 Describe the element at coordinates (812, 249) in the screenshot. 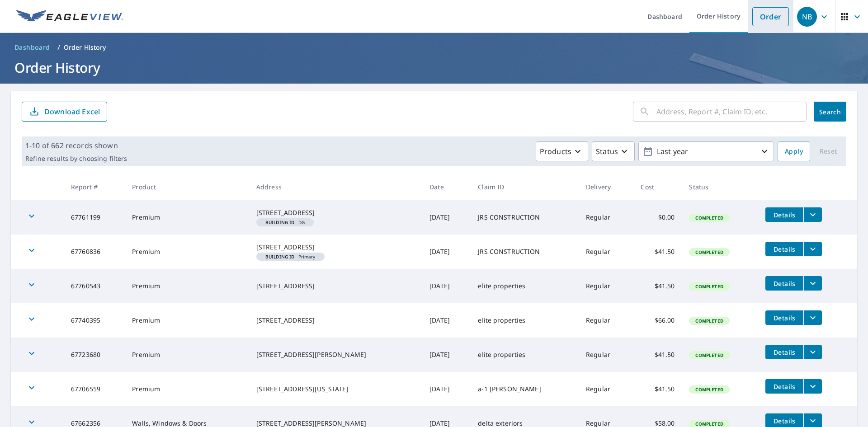

I see `button: filesDropdownBtn-67760836` at that location.